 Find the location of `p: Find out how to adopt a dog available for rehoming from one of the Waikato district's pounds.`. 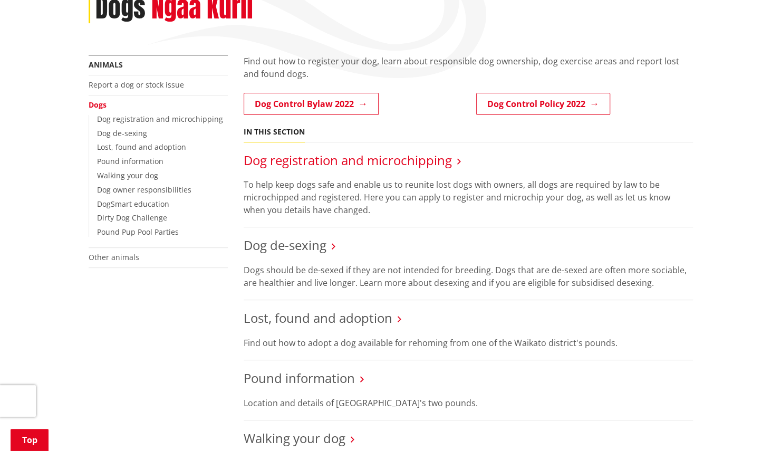

p: Find out how to adopt a dog available for rehoming from one of the Waikato district's pounds. is located at coordinates (468, 343).